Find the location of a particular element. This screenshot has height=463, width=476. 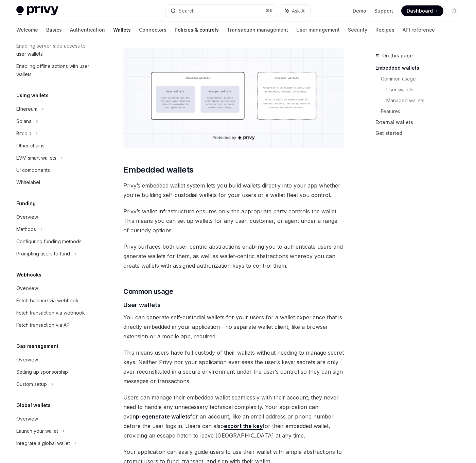

span: On this page is located at coordinates (397, 56).